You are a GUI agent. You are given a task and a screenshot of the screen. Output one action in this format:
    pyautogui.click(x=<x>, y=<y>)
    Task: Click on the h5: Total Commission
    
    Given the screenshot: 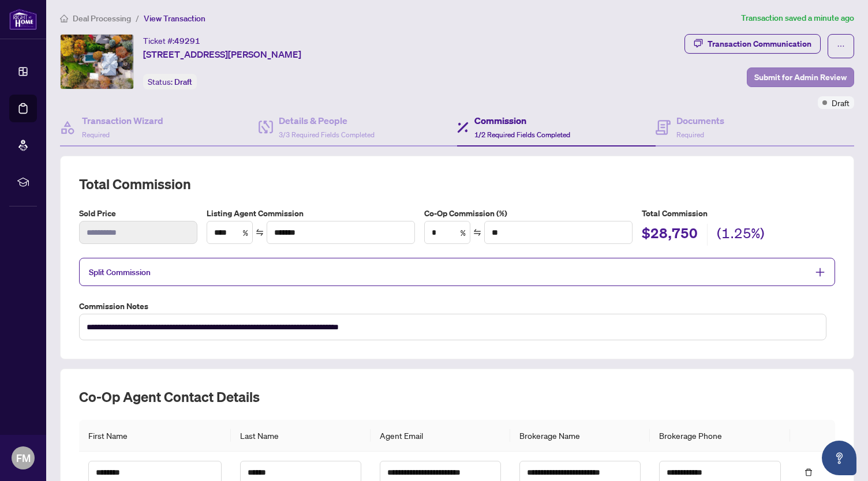 What is the action you would take?
    pyautogui.click(x=738, y=213)
    